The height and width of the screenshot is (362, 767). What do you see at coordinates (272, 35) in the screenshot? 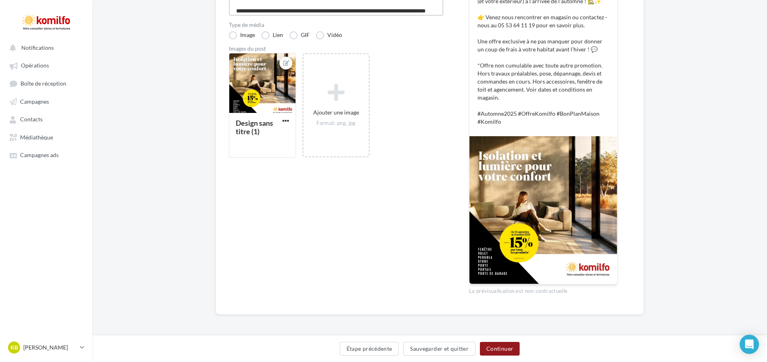
I see `label: Lien` at bounding box center [272, 35].